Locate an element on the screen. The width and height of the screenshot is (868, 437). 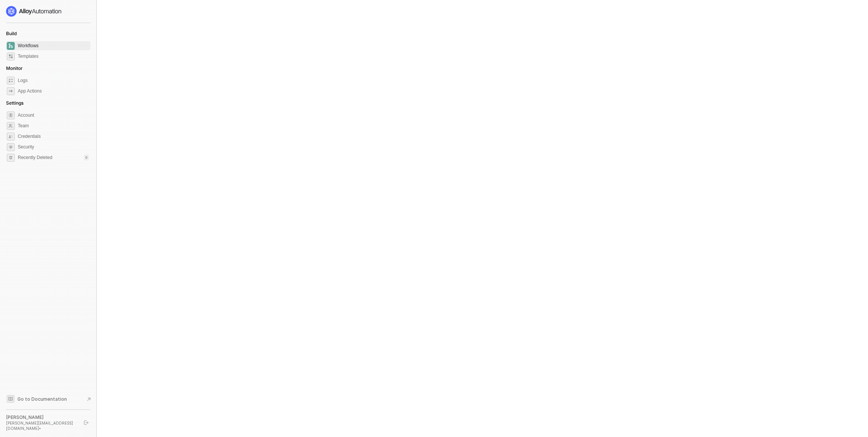
img: logo is located at coordinates (34, 11).